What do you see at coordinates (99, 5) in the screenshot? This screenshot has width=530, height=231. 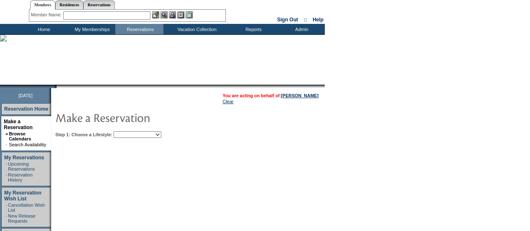 I see `a: Reservations` at bounding box center [99, 5].